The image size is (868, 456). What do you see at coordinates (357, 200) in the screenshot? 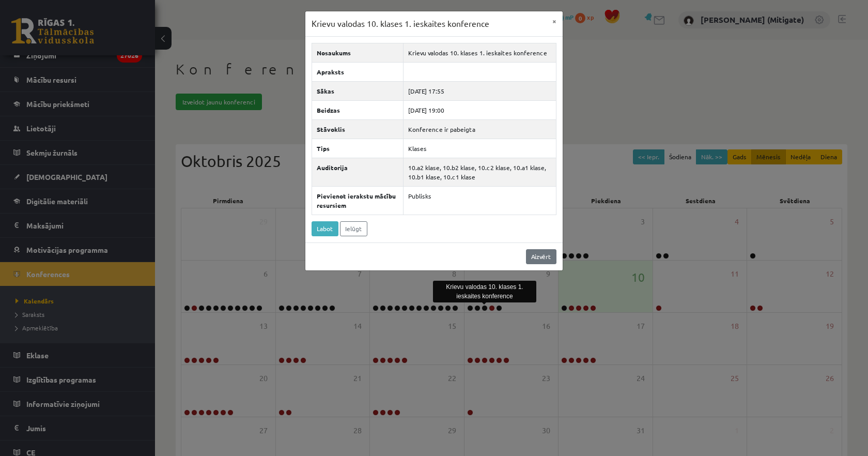
I see `th: Pievienot ierakstu mācību resursiem` at bounding box center [357, 200].